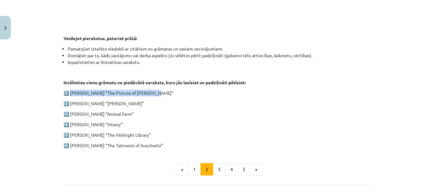 The image size is (434, 193). What do you see at coordinates (100, 38) in the screenshot?
I see `strong: Veidojot pierakstus, paturiet prātā:` at bounding box center [100, 38].